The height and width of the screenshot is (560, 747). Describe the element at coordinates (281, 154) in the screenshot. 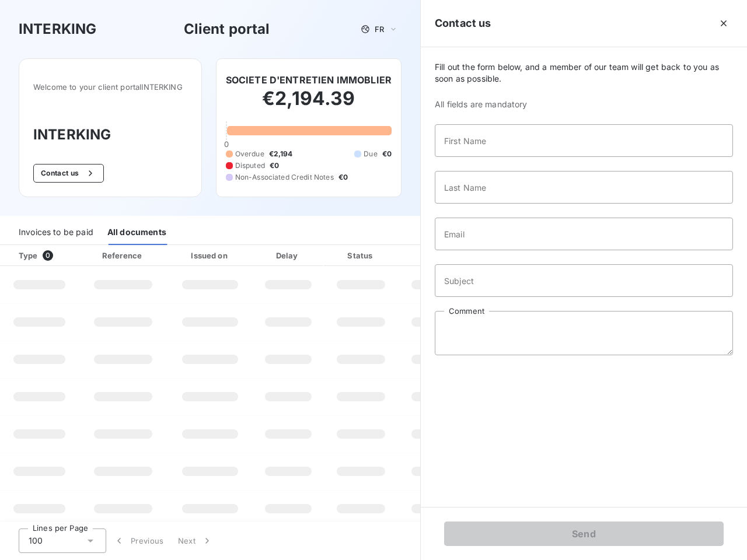

I see `span: €2,194` at that location.